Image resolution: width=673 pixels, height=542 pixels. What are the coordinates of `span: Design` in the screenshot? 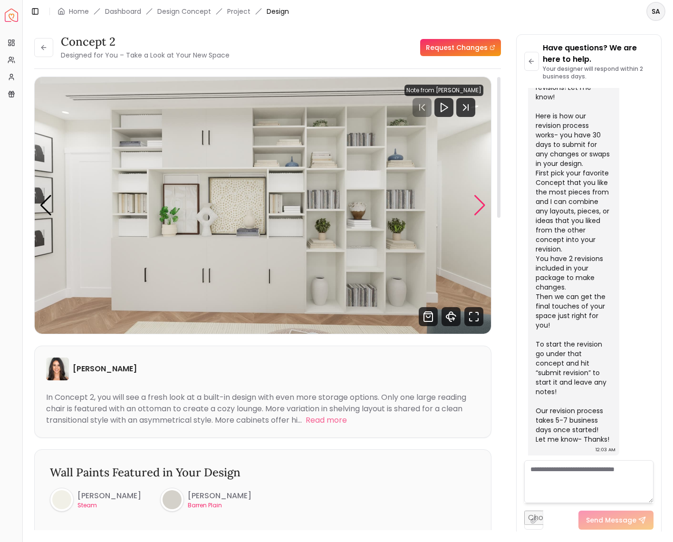 It's located at (277, 11).